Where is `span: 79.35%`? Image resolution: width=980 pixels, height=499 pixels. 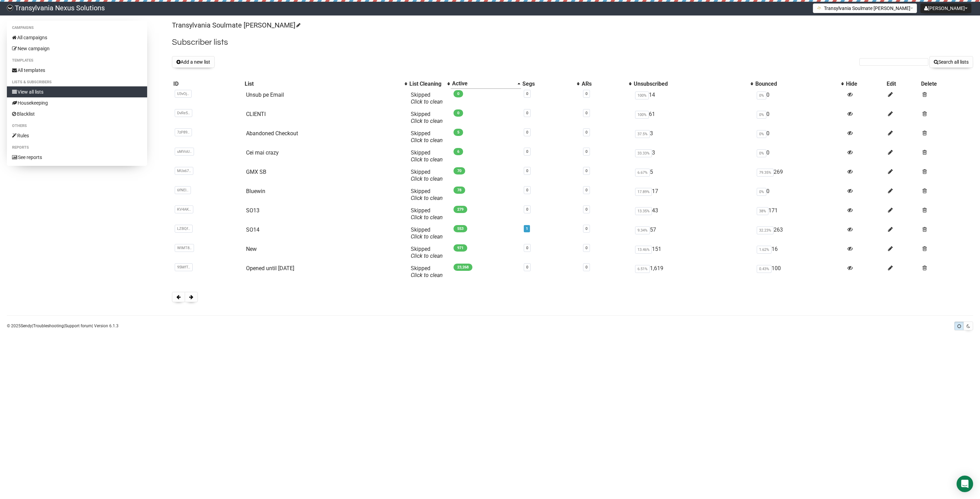
span: 79.35% is located at coordinates (765, 172).